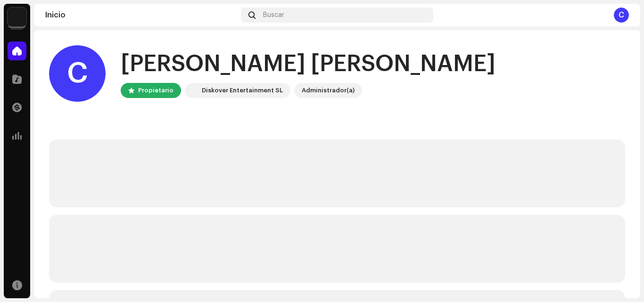 This screenshot has height=302, width=644. What do you see at coordinates (273, 15) in the screenshot?
I see `span: Buscar` at bounding box center [273, 15].